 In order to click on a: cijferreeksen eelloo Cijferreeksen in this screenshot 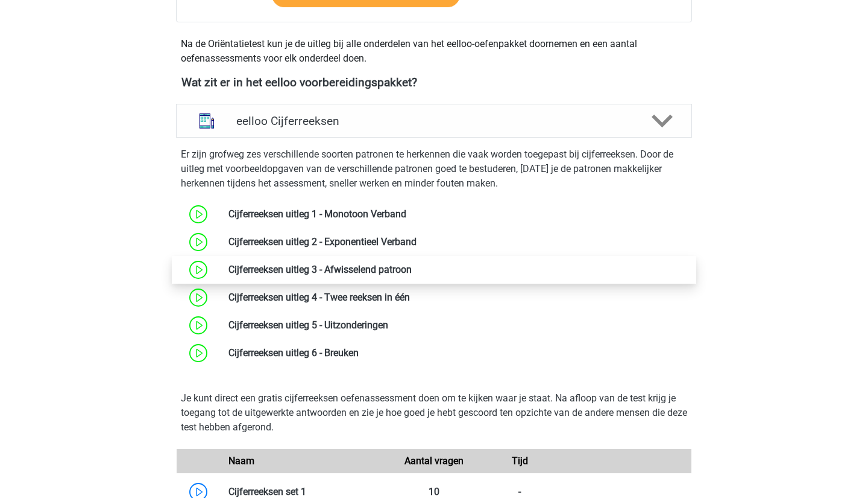, I will do `click(434, 121)`.